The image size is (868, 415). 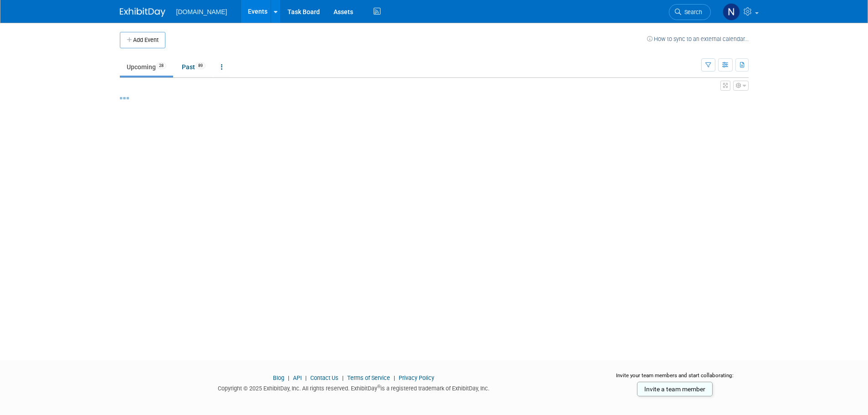 What do you see at coordinates (354, 387) in the screenshot?
I see `div: Copyright © 2025 ExhibitDay, Inc. All rights reserved. ExhibitDay is a registered trademark of Ex...` at bounding box center [354, 387].